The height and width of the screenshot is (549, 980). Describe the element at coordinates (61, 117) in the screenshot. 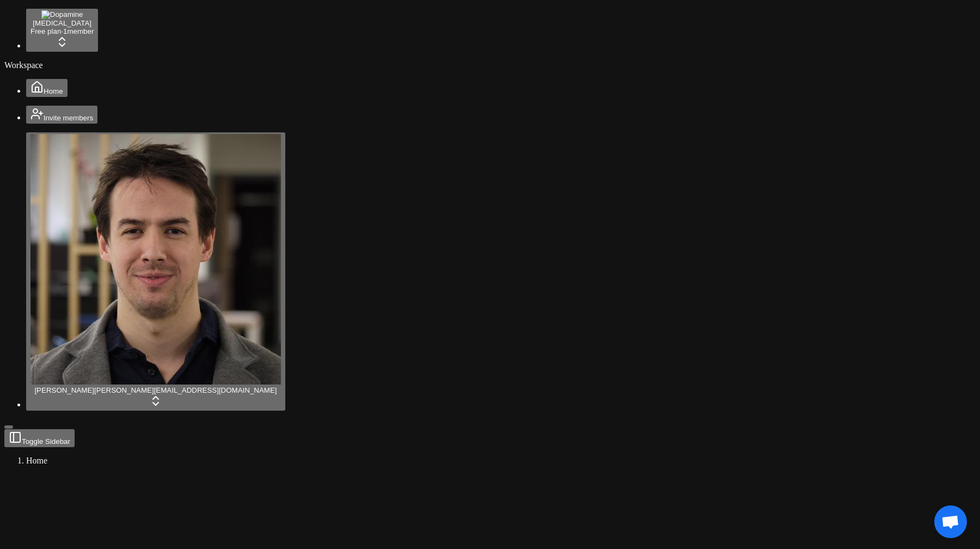

I see `a: Invite members` at that location.